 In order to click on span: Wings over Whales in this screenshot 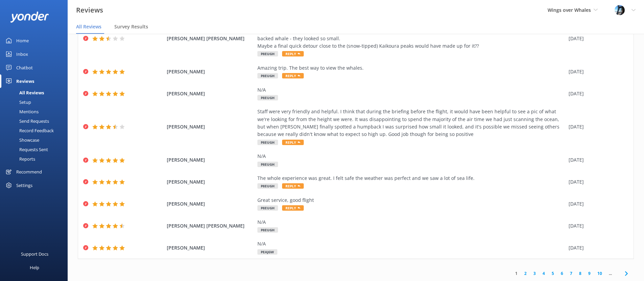, I will do `click(569, 10)`.